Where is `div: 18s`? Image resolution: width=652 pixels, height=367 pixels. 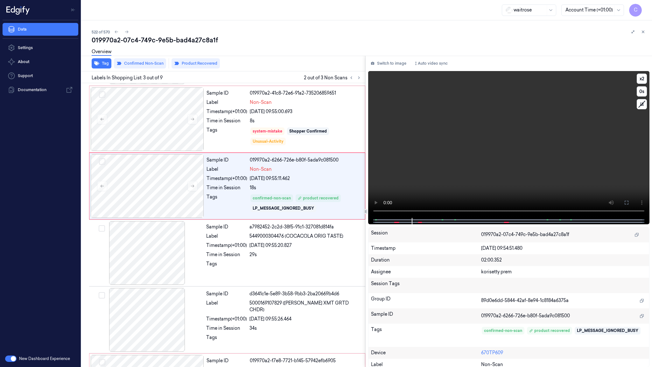 div: 18s is located at coordinates (306, 187).